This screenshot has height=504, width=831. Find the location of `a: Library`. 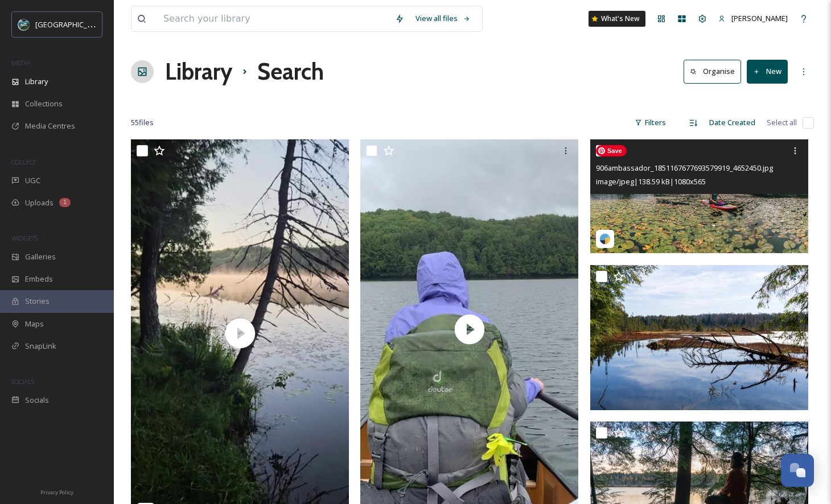

a: Library is located at coordinates (199, 72).